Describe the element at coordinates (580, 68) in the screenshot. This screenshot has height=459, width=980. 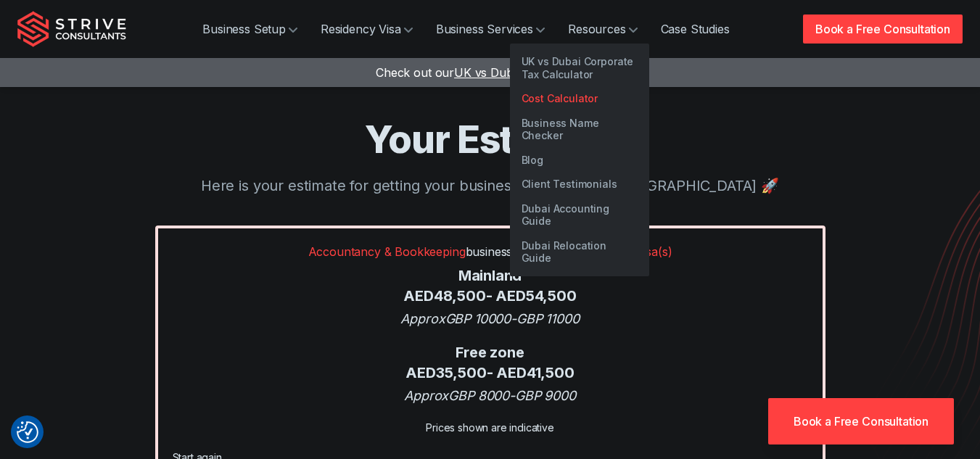
I see `a: UK vs Dubai Corporate Tax Calculator` at that location.